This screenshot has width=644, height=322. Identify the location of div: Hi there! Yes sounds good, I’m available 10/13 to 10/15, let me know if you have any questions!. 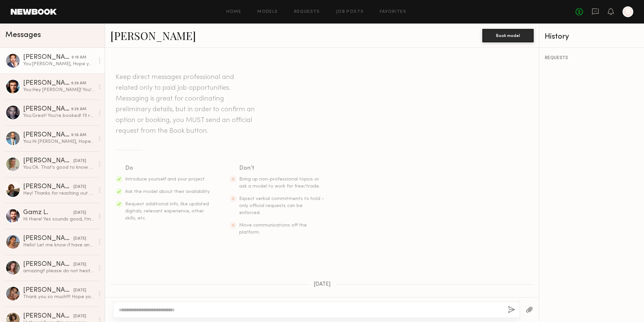
(58, 219).